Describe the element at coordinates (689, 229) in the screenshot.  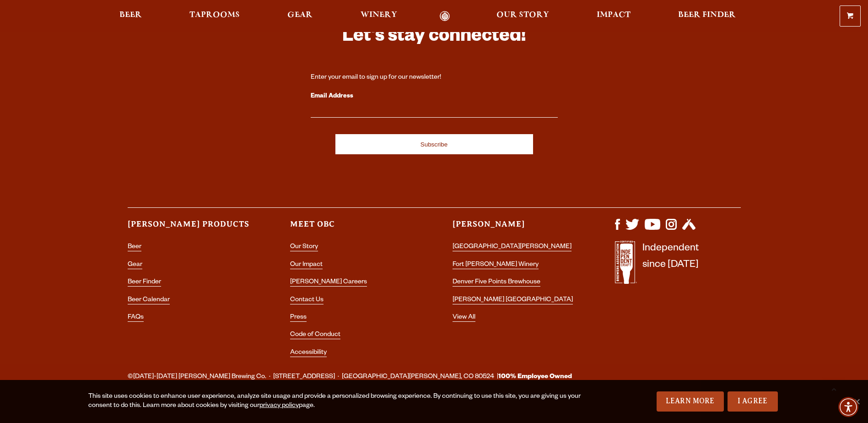
I see `a: Visit us on Untappd` at that location.